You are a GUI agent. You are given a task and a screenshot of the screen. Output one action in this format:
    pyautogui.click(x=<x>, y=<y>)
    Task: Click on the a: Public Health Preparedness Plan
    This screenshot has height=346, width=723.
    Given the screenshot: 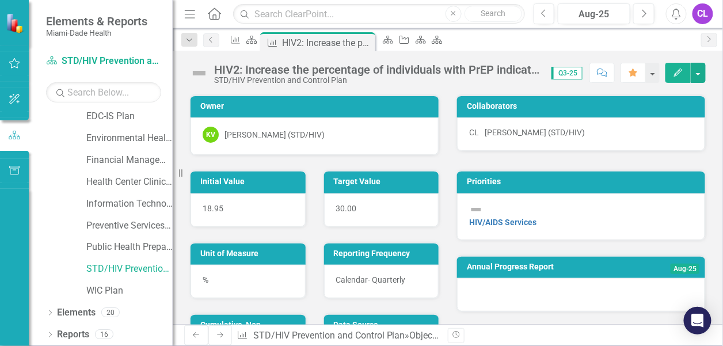 What is the action you would take?
    pyautogui.click(x=130, y=247)
    